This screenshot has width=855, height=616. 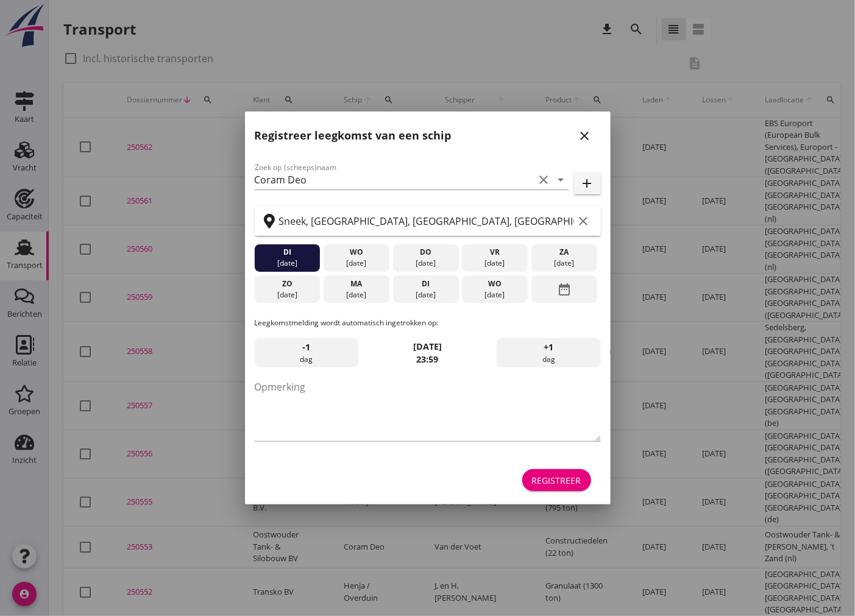 I want to click on span: -1, so click(x=306, y=347).